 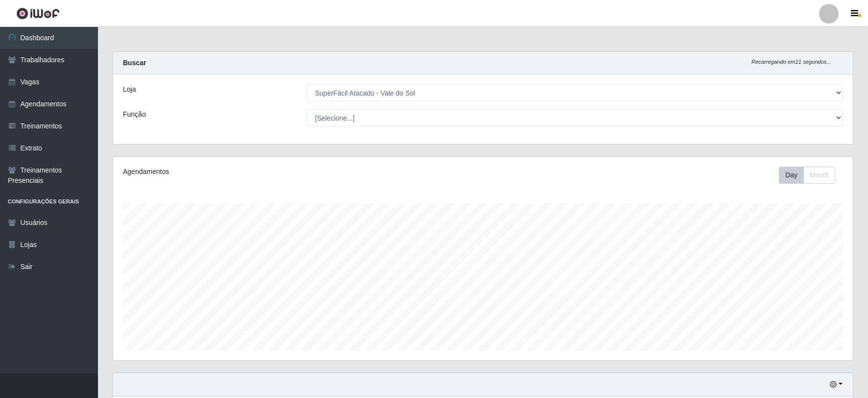 I want to click on label: Loja, so click(x=129, y=89).